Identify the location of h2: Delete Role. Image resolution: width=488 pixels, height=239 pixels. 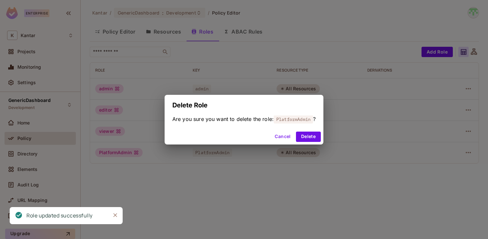
(244, 105).